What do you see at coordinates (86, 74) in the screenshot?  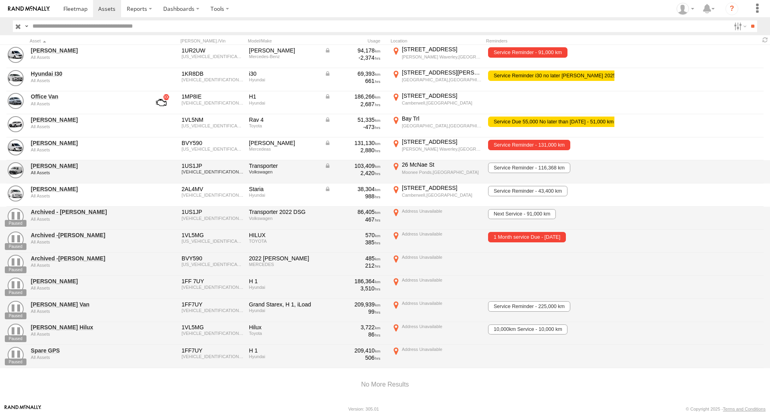 I see `a: Hyundai I30` at bounding box center [86, 74].